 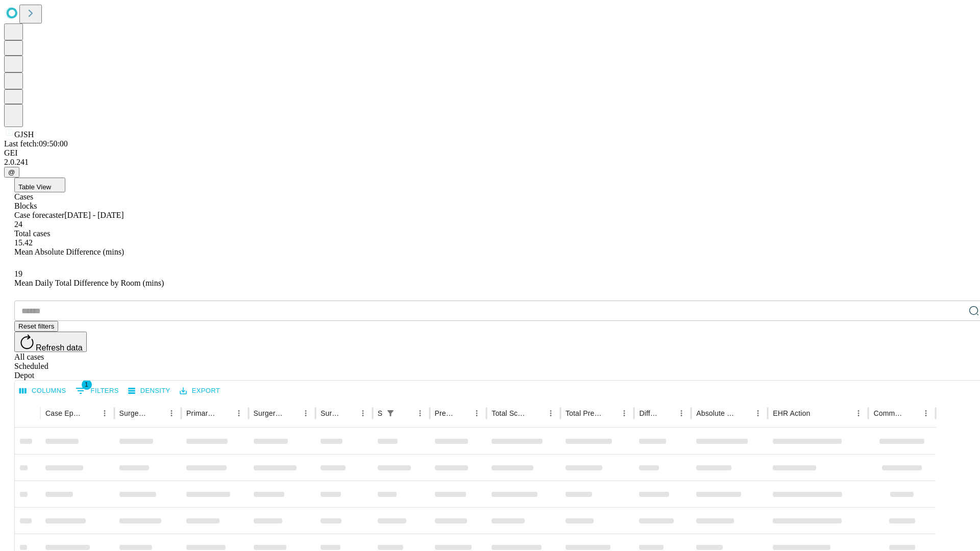 I want to click on span: 24, so click(x=18, y=224).